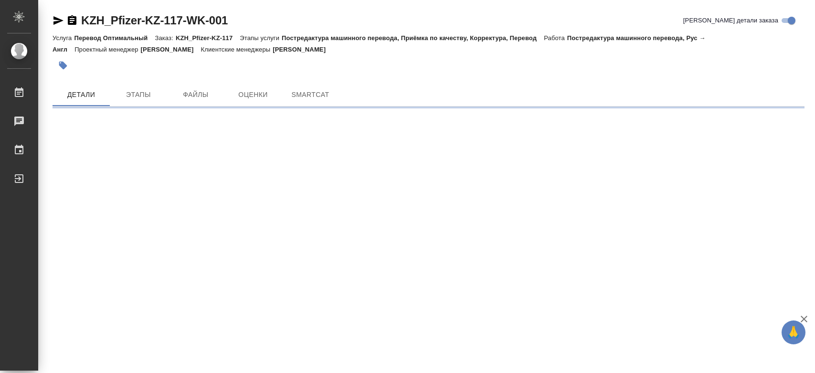 This screenshot has width=815, height=373. What do you see at coordinates (114, 38) in the screenshot?
I see `p: Перевод Оптимальный` at bounding box center [114, 38].